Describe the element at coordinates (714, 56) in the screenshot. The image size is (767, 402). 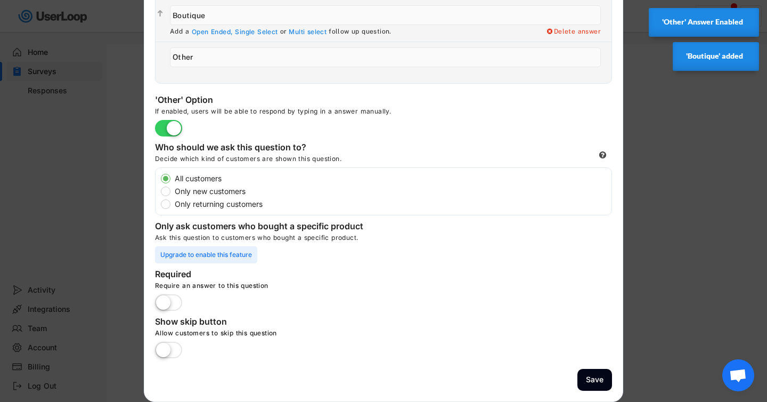
I see `strong: 'Boutique' added` at that location.